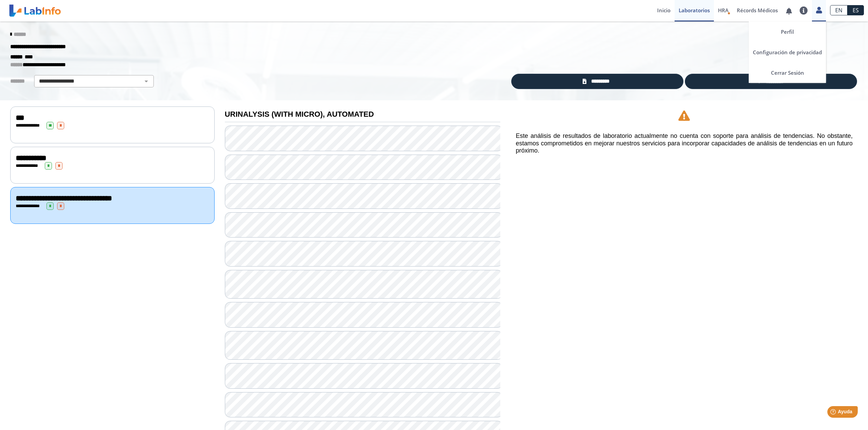  Describe the element at coordinates (787, 52) in the screenshot. I see `a: Configuración de privacidad` at that location.